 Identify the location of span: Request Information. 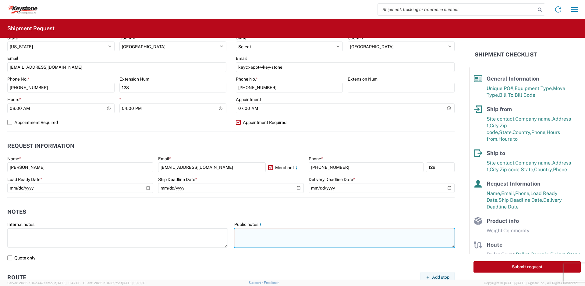
(513, 183).